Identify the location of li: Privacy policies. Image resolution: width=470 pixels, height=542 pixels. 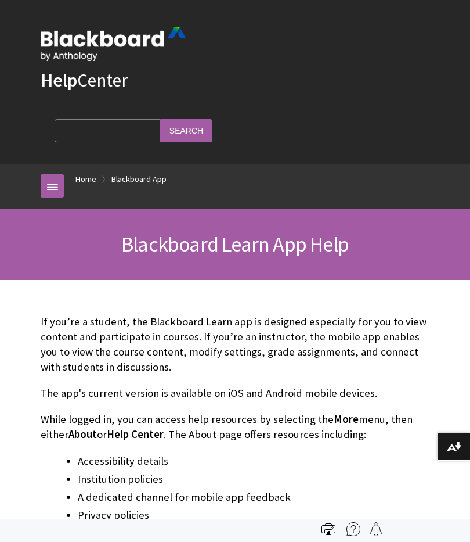
(254, 515).